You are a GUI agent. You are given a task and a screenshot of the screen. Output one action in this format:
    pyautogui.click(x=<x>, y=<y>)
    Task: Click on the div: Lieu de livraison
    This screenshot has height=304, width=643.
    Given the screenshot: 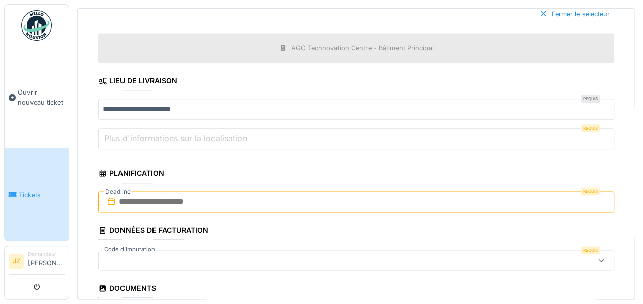 What is the action you would take?
    pyautogui.click(x=138, y=82)
    